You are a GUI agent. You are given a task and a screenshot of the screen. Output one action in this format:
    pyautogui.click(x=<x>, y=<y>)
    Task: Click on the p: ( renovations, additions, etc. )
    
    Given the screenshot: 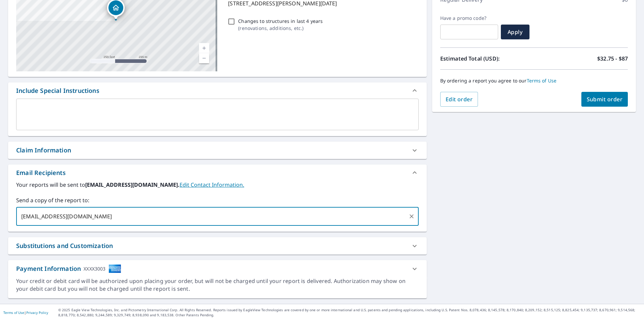 What is the action you would take?
    pyautogui.click(x=280, y=28)
    